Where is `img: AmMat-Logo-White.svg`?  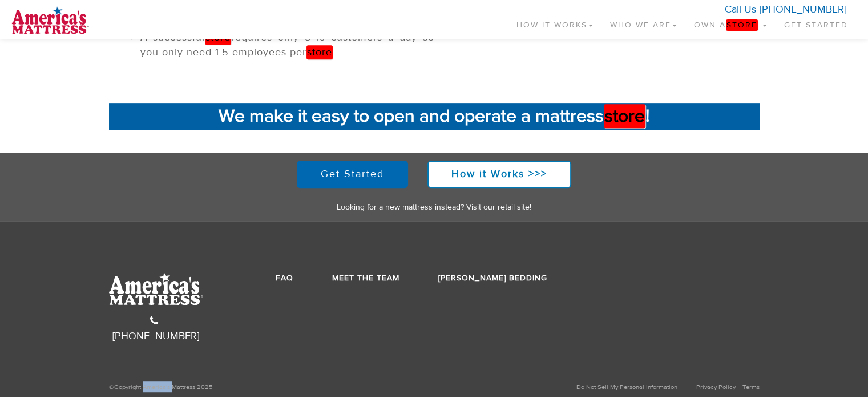
img: AmMat-Logo-White.svg is located at coordinates (156, 288).